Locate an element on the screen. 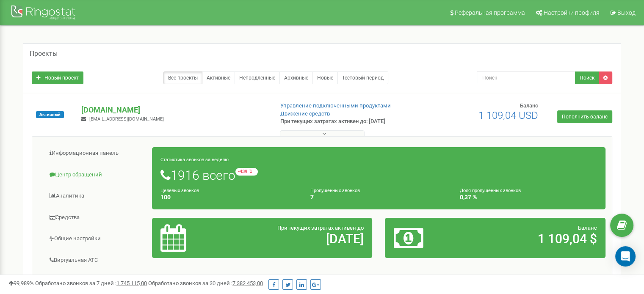  span: Настройки профиля is located at coordinates (571, 13).